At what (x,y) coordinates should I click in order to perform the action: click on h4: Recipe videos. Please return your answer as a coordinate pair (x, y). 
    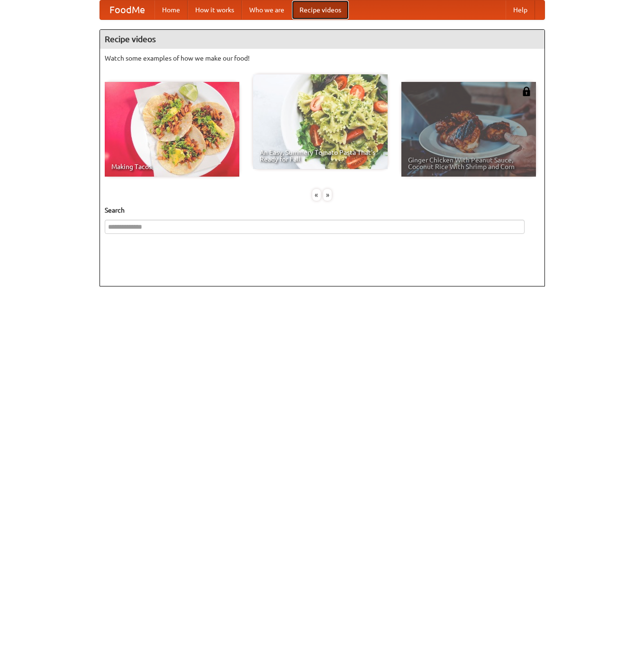
    Looking at the image, I should click on (322, 40).